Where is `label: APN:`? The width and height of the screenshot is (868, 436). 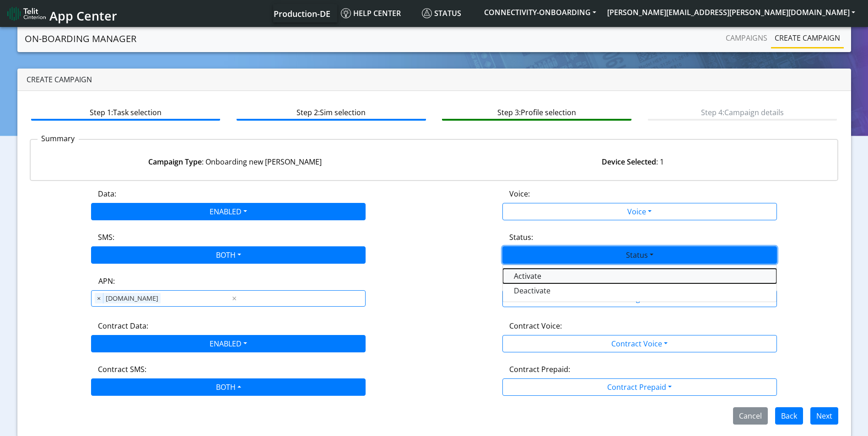 label: APN: is located at coordinates (107, 281).